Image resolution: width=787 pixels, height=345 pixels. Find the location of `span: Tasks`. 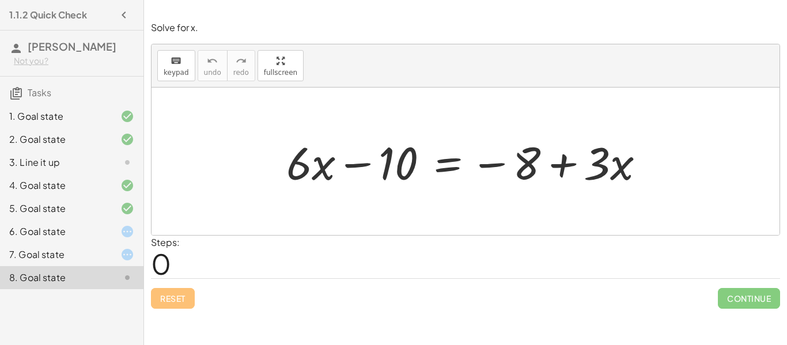

span: Tasks is located at coordinates (39, 92).